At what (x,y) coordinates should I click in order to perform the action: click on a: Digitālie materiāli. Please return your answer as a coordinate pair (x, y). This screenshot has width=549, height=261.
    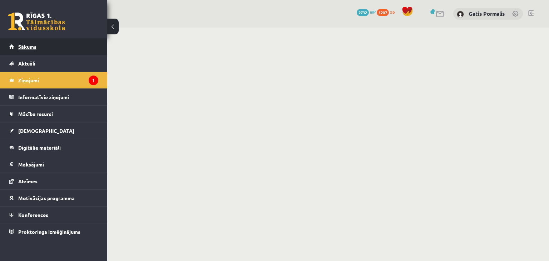
    Looking at the image, I should click on (54, 147).